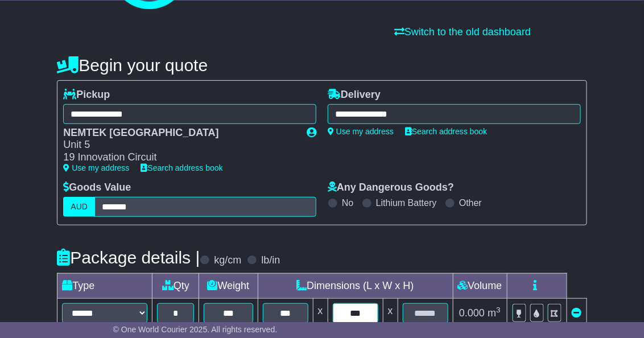 Image resolution: width=644 pixels, height=338 pixels. Describe the element at coordinates (176, 286) in the screenshot. I see `td: Qty` at that location.